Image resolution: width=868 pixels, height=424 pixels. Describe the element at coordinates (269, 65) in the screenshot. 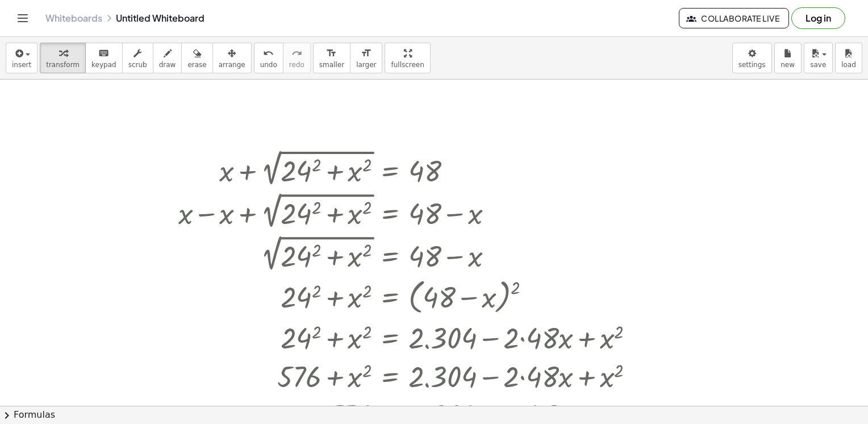

I see `span: undo` at that location.